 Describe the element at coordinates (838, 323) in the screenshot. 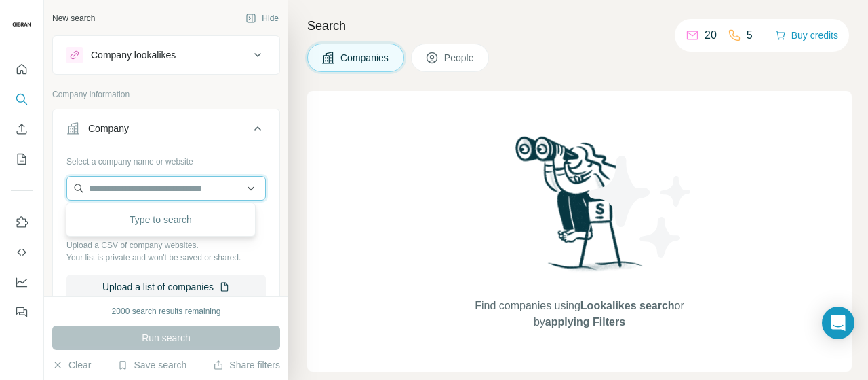

I see `div: Open Intercom Messenger` at that location.